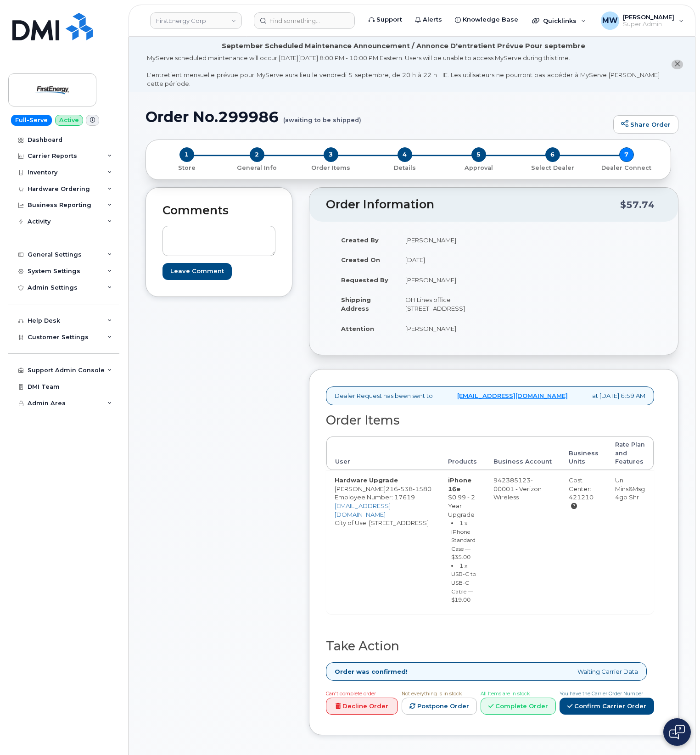 The width and height of the screenshot is (700, 755). What do you see at coordinates (505, 694) in the screenshot?
I see `span: All Items are in stock` at bounding box center [505, 694].